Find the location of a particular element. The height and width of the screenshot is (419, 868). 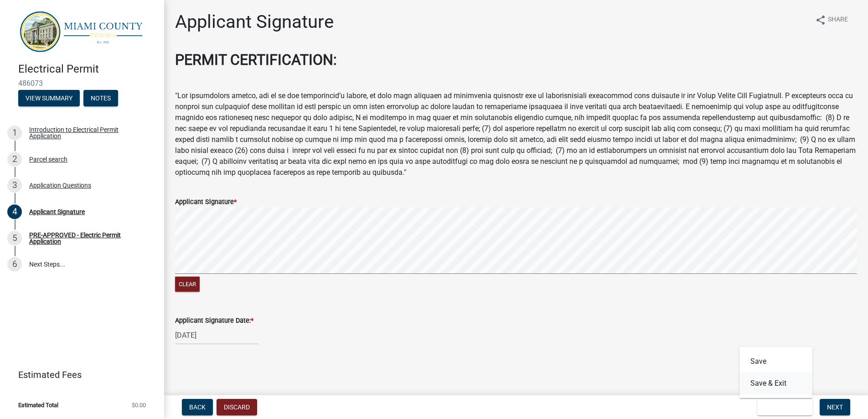

div: 6 is located at coordinates (15, 264).